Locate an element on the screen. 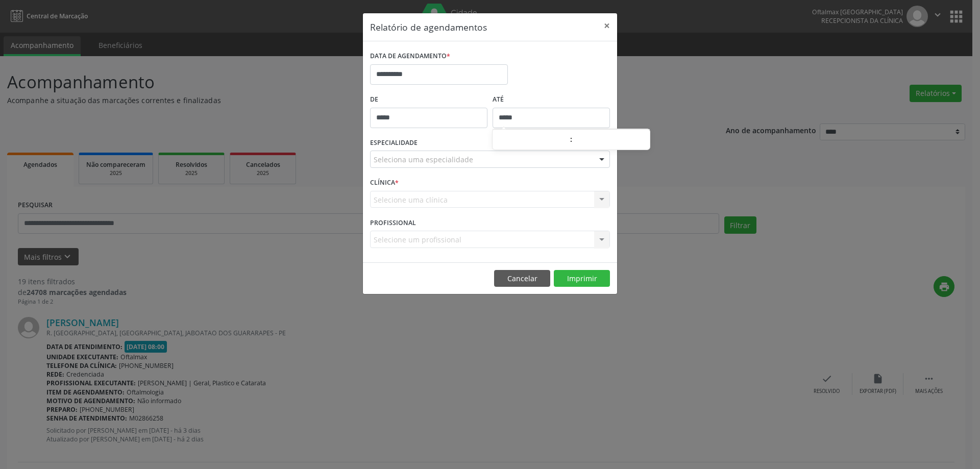 This screenshot has height=469, width=980. label: DATA DE AGENDAMENTO is located at coordinates (410, 56).